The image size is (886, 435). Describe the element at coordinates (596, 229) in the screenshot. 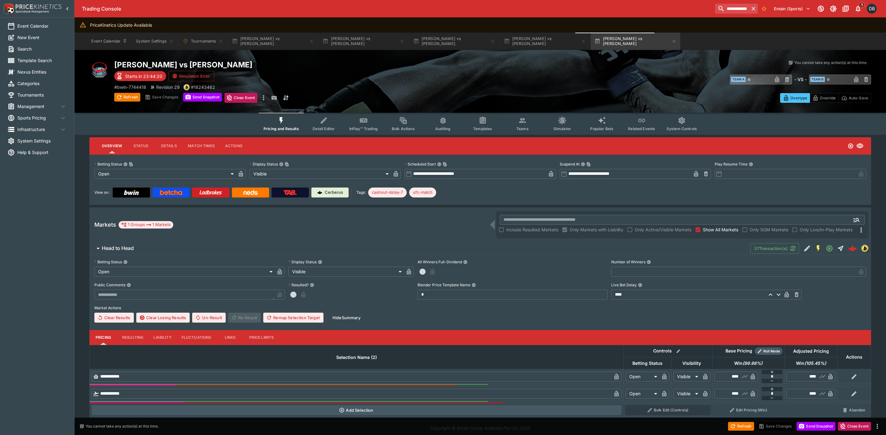

I see `span: Only Markets with Liability` at that location.